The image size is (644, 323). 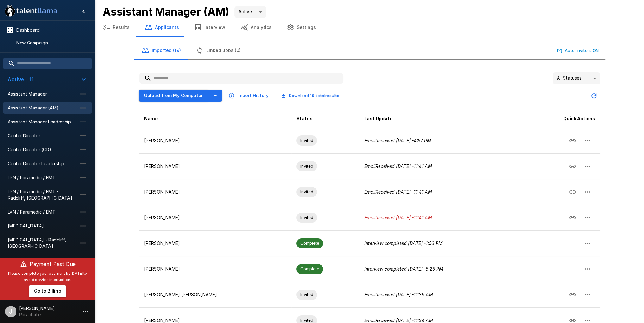 What do you see at coordinates (561, 119) in the screenshot?
I see `th: Quick Actions` at bounding box center [561, 119].